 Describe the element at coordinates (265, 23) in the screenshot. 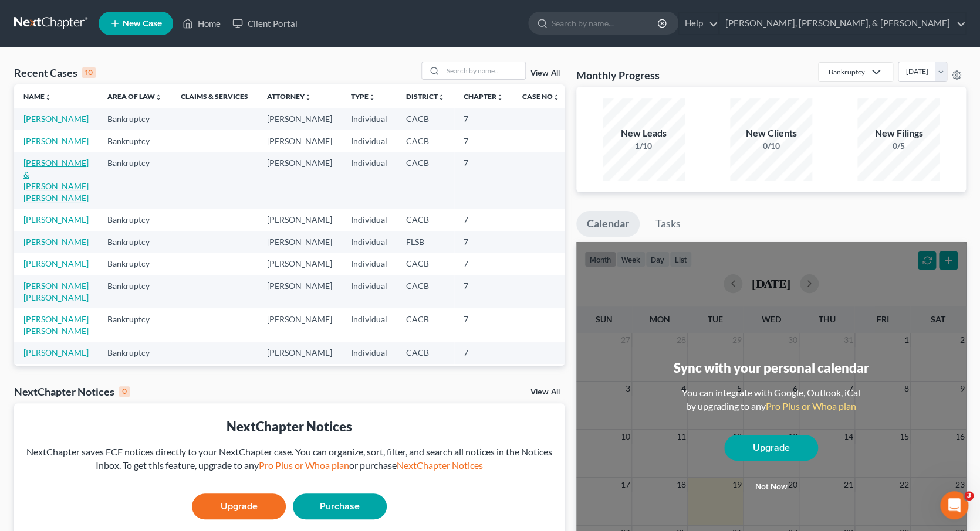

I see `a: Client Portal` at that location.